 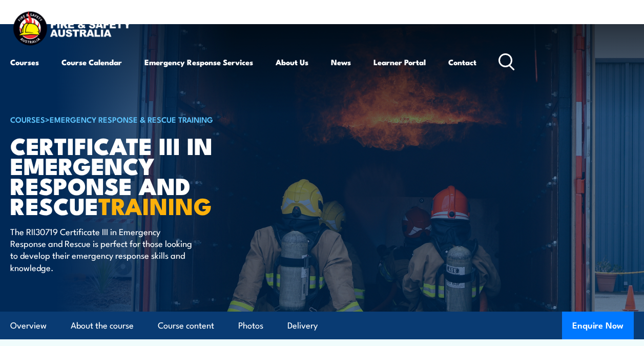 What do you see at coordinates (598, 325) in the screenshot?
I see `button: Enquire Now` at bounding box center [598, 325].